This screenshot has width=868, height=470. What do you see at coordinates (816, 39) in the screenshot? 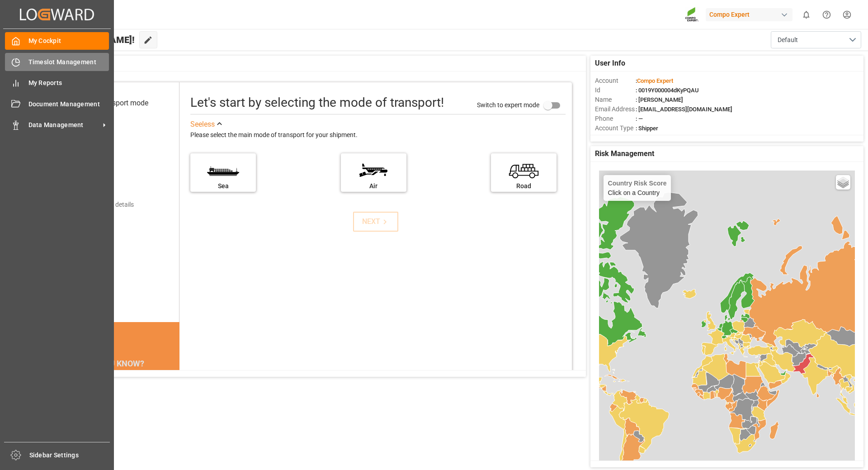
I see `button: open menu` at bounding box center [816, 39].